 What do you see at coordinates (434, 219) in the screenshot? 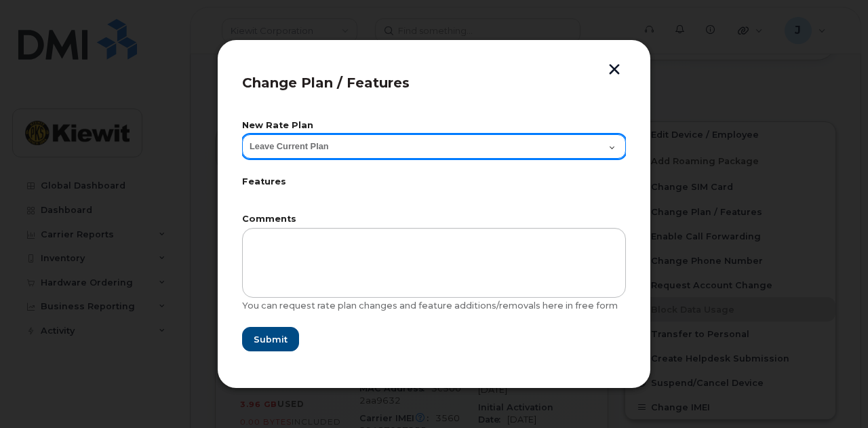
I see `label: Comments` at bounding box center [434, 219].